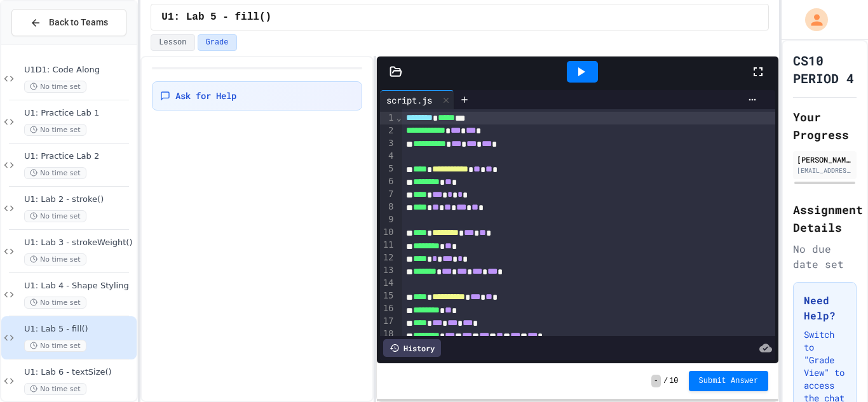 This screenshot has height=402, width=868. I want to click on span: 10, so click(674, 381).